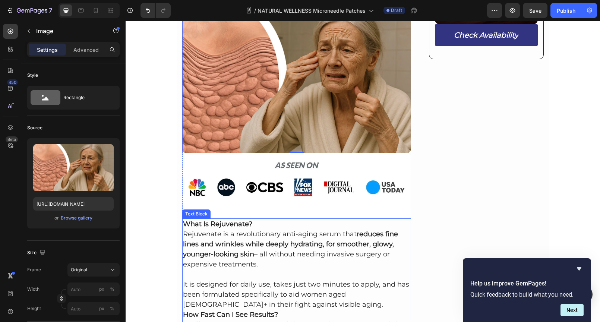 The height and width of the screenshot is (322, 600). Describe the element at coordinates (312, 10) in the screenshot. I see `span: NATURAL WELLNESS Microneedle Patches` at that location.